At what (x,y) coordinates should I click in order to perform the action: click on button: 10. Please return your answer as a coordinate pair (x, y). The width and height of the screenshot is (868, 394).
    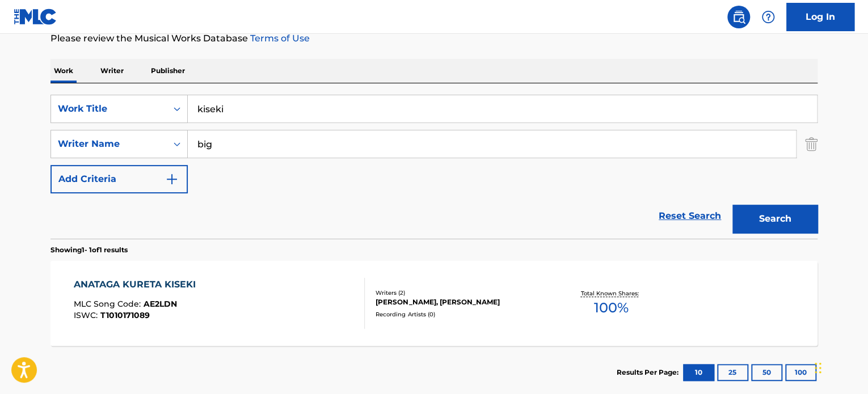
    Looking at the image, I should click on (698, 373).